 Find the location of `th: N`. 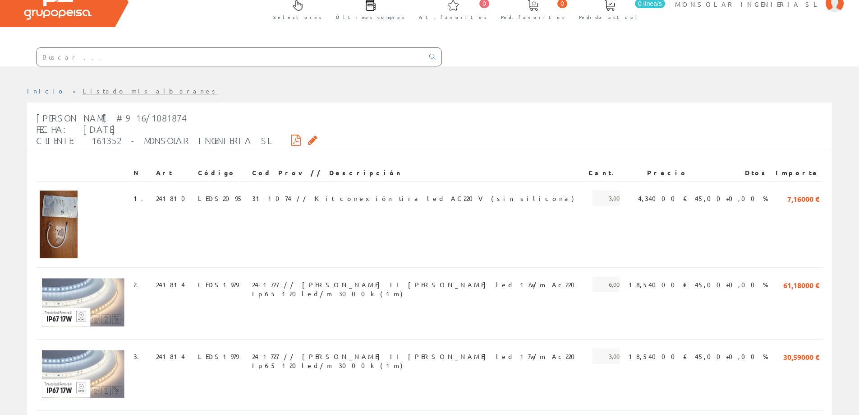

th: N is located at coordinates (141, 173).